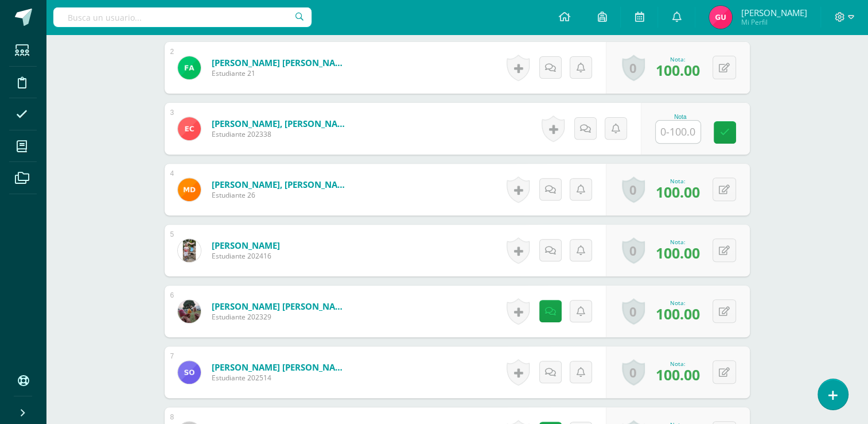 Image resolution: width=868 pixels, height=424 pixels. Describe the element at coordinates (721, 17) in the screenshot. I see `img: be674616ac65fc954138655dd538a82d.png` at that location.